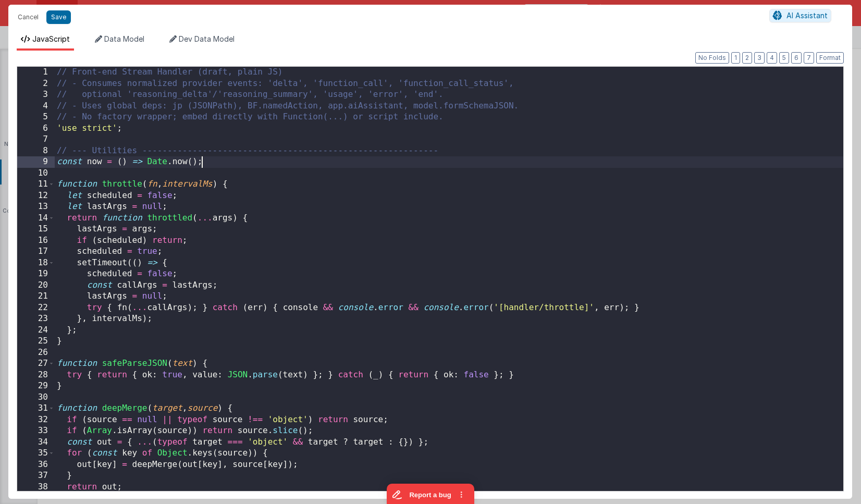 This screenshot has width=861, height=504. I want to click on div: 31, so click(36, 408).